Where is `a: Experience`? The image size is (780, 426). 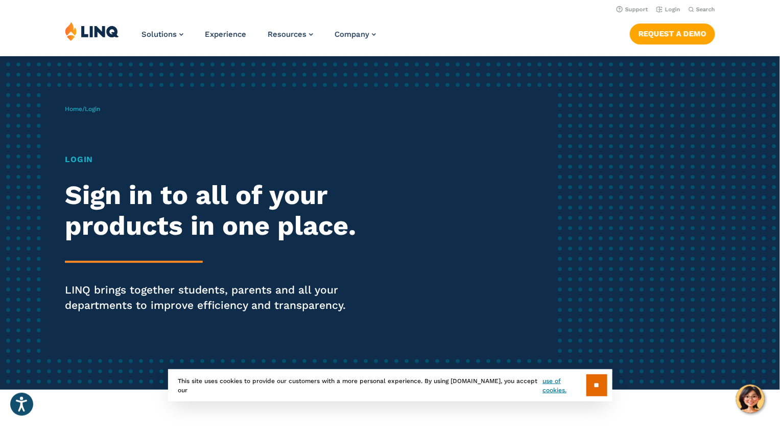 a: Experience is located at coordinates (225, 34).